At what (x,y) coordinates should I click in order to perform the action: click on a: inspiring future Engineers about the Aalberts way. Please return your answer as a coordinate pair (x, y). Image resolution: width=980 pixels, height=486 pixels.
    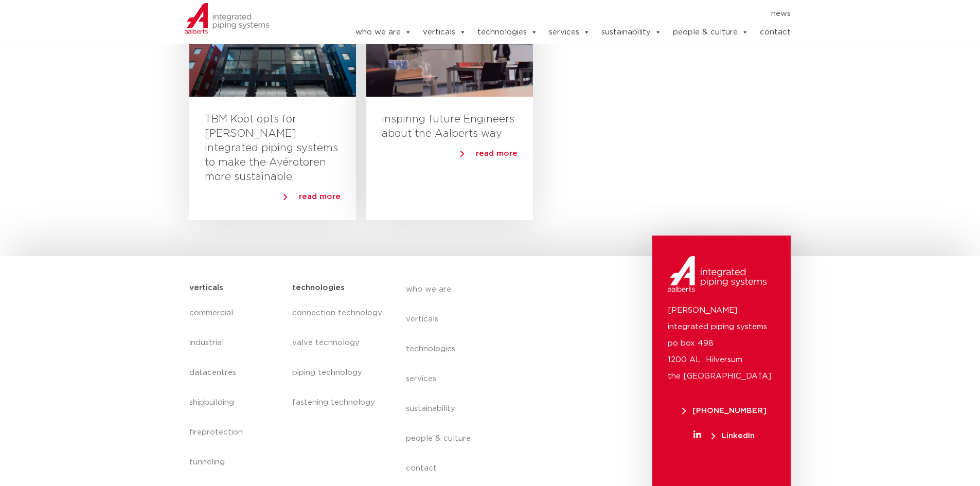
    Looking at the image, I should click on (448, 127).